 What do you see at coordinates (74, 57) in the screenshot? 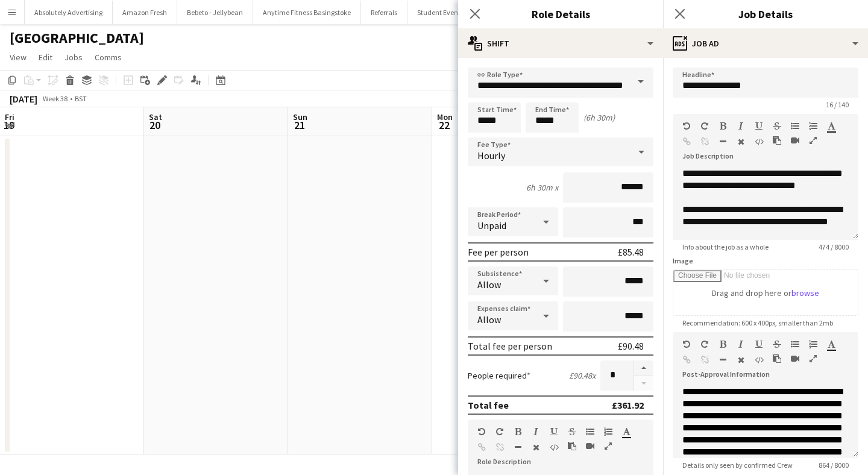
I see `a: Jobs` at bounding box center [74, 57].